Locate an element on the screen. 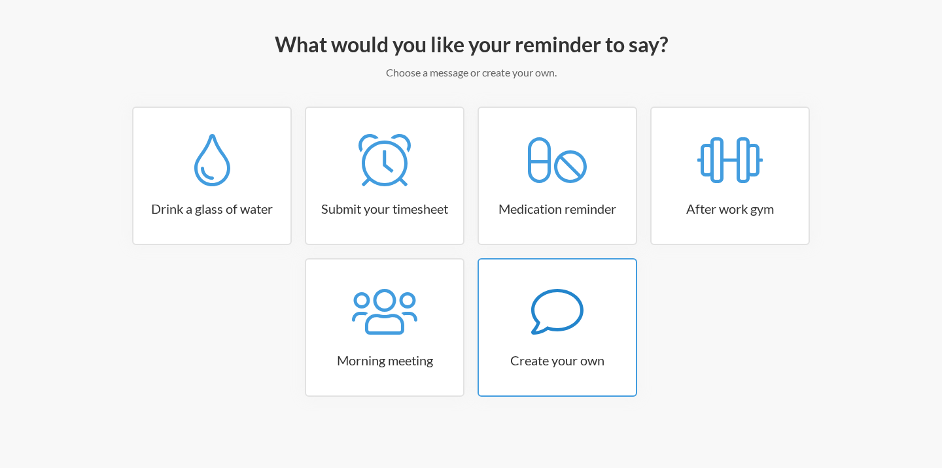 This screenshot has height=468, width=942. h3: Submit your timesheet is located at coordinates (385, 209).